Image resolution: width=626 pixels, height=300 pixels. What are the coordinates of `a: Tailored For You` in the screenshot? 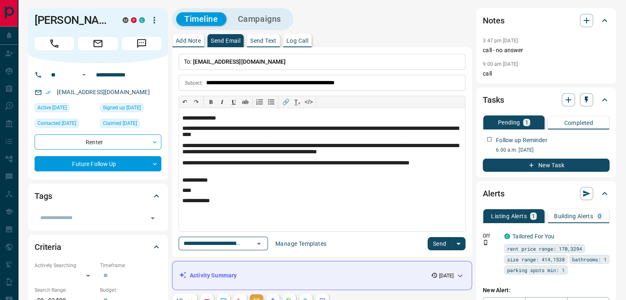 It's located at (533, 237).